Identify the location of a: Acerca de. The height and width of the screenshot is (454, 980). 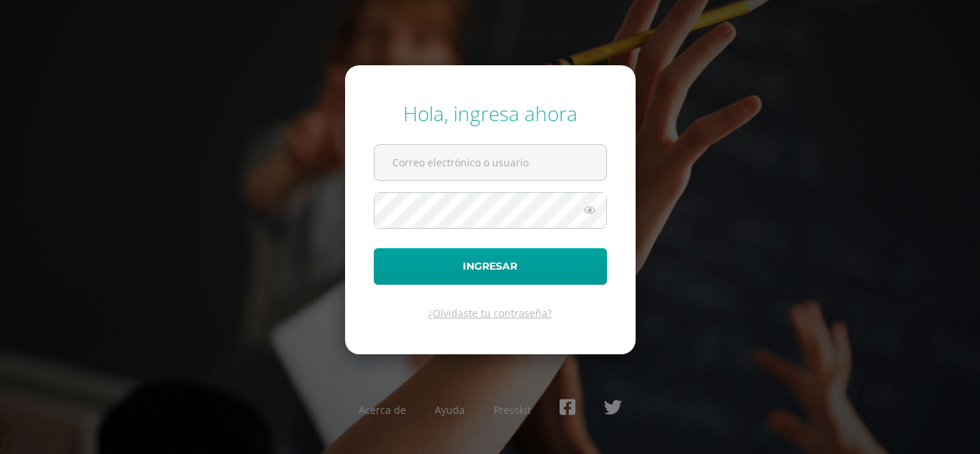
(383, 410).